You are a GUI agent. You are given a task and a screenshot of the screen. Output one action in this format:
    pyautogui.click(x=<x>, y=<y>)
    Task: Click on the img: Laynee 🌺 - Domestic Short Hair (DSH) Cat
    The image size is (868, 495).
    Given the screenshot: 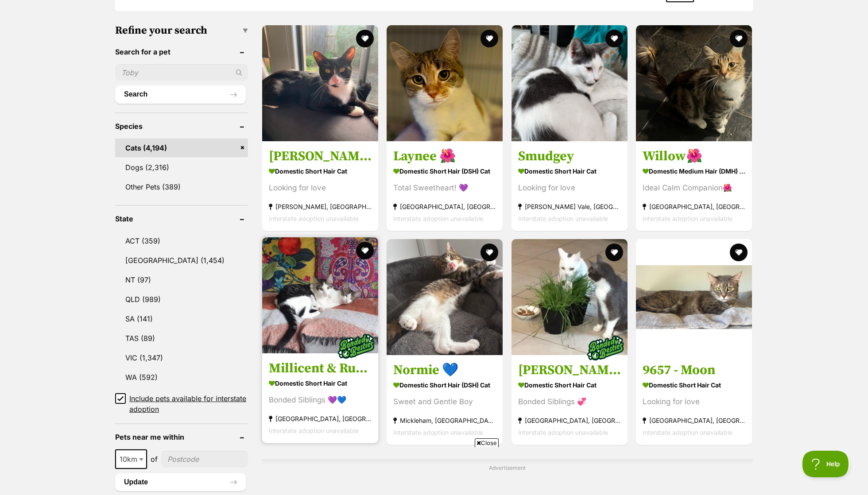 What is the action you would take?
    pyautogui.click(x=444, y=83)
    